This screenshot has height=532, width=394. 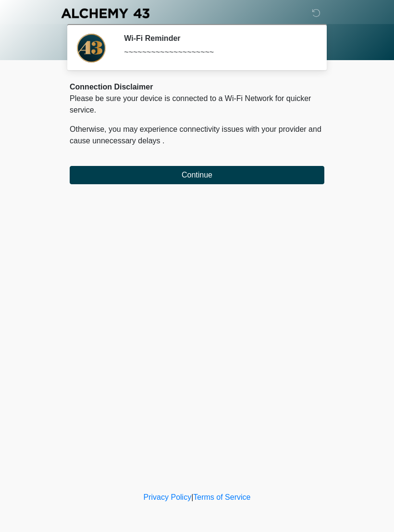 What do you see at coordinates (92, 48) in the screenshot?
I see `img: Agent Avatar` at bounding box center [92, 48].